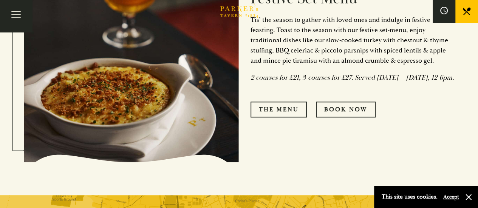 The height and width of the screenshot is (208, 478). What do you see at coordinates (353, 40) in the screenshot?
I see `p: Tis’ the season to gather with loved ones and indulge in festive feasting. Toast to the season wi...` at bounding box center [353, 40].